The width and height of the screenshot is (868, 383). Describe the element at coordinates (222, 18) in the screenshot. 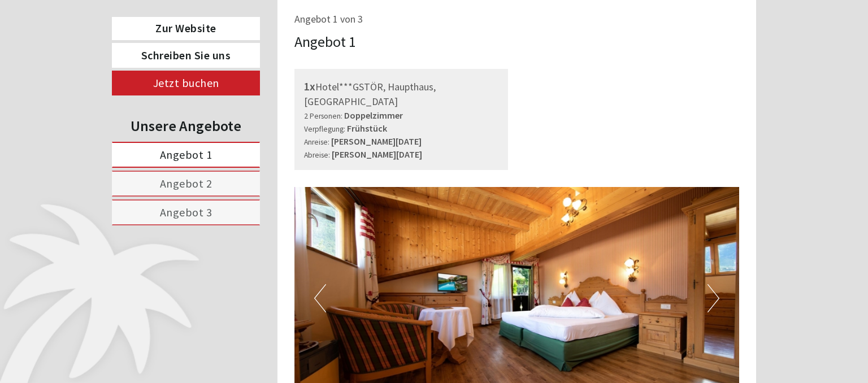

I see `div: Dienstag` at that location.